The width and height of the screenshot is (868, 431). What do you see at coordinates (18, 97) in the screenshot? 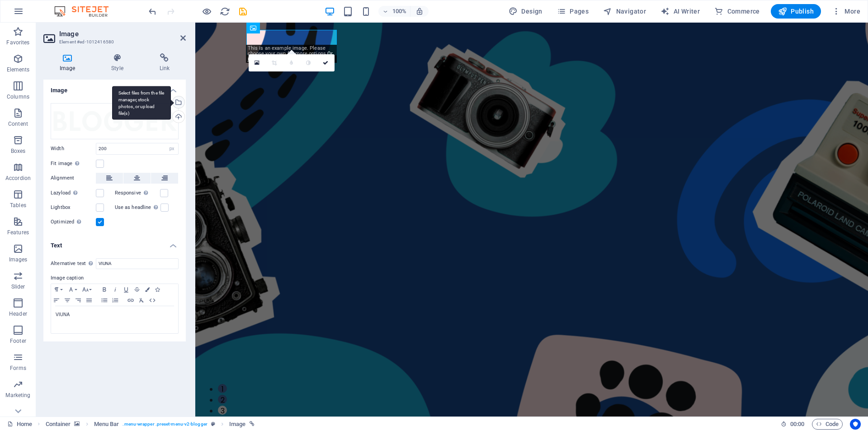
I see `p: Columns` at bounding box center [18, 97].